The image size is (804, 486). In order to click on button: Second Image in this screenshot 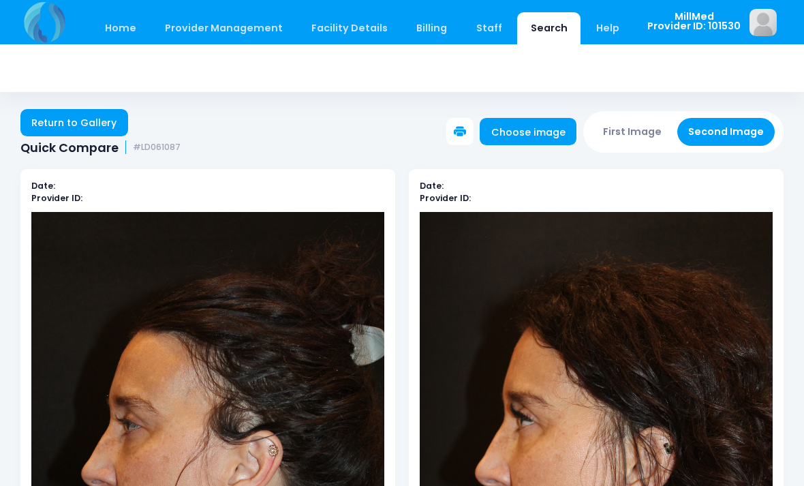, I will do `click(726, 132)`.